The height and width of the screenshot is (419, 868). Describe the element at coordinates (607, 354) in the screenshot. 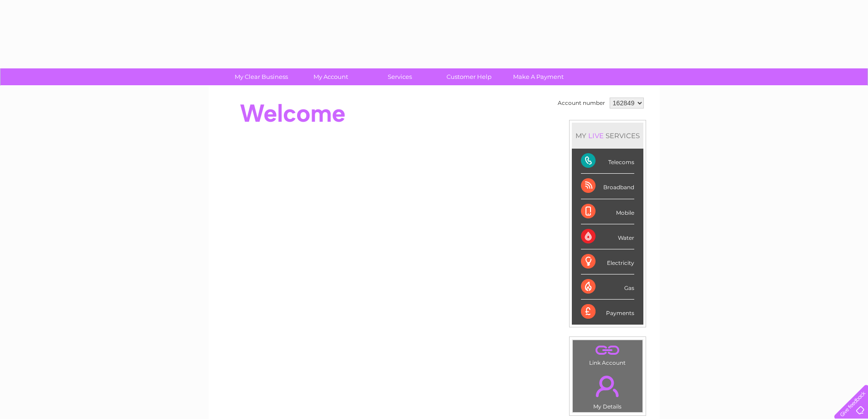

I see `td: Link Account` at that location.